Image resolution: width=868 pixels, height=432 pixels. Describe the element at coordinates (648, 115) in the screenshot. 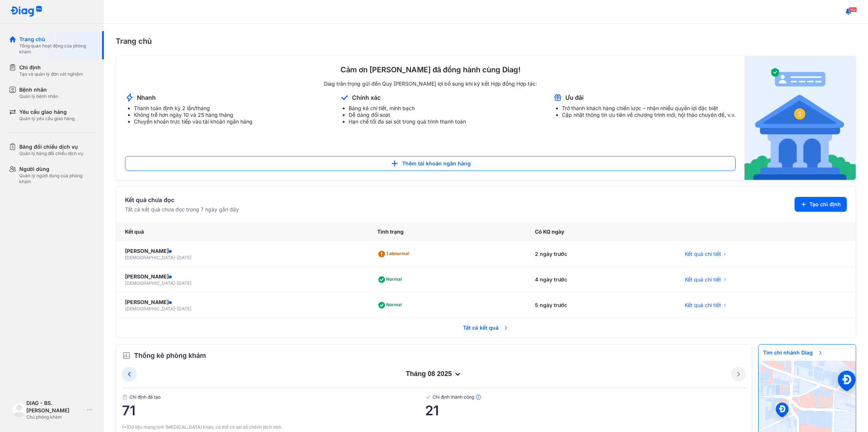

I see `li: Cập nhật thông tin ưu tiên về chương trình mới, hội thảo chuyên đề, v.v.` at that location.